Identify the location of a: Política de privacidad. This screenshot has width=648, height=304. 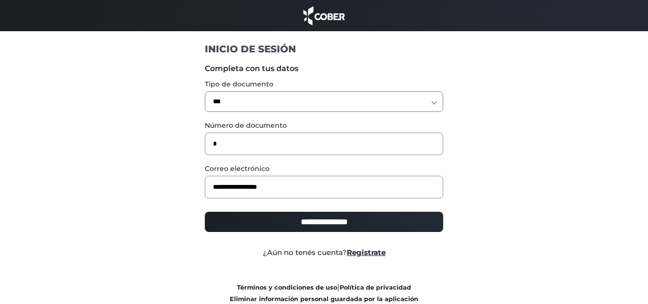
(375, 287).